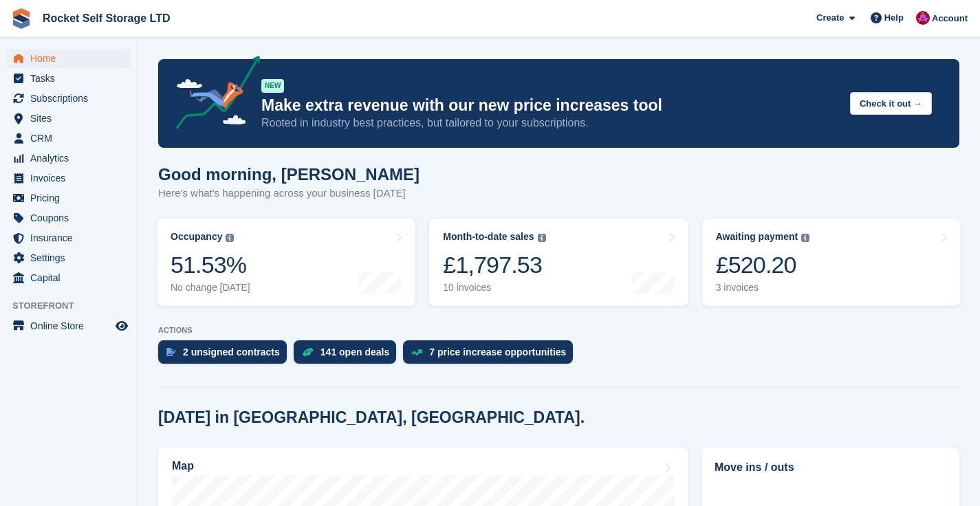 The image size is (980, 506). Describe the element at coordinates (171, 352) in the screenshot. I see `img: contract_signature_icon-13c848040528278c33f63329250d36e43548de30e8caae1d1a13099fd9432cc5.svg` at that location.